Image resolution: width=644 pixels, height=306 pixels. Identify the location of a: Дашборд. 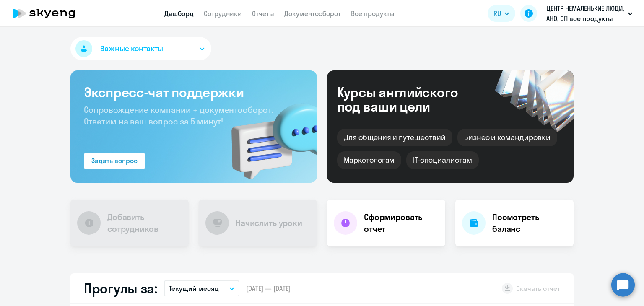
(179, 14).